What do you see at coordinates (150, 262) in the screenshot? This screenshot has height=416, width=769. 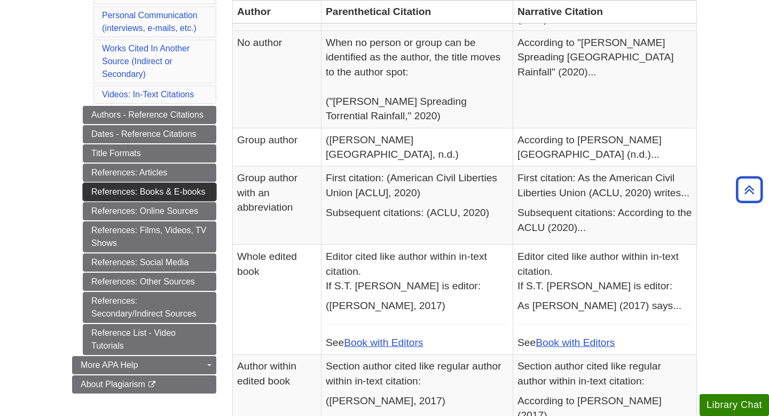 I see `a: References: Social Media` at bounding box center [150, 262].